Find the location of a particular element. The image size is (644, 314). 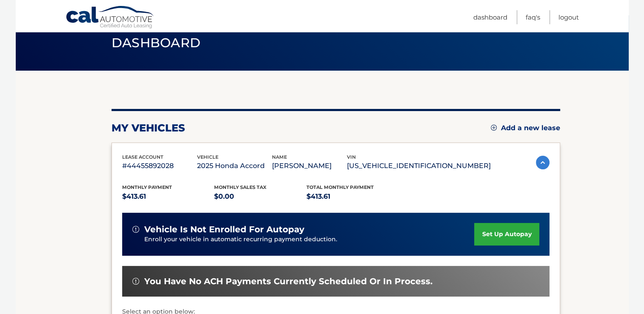

span: Monthly sales Tax is located at coordinates (240, 187).